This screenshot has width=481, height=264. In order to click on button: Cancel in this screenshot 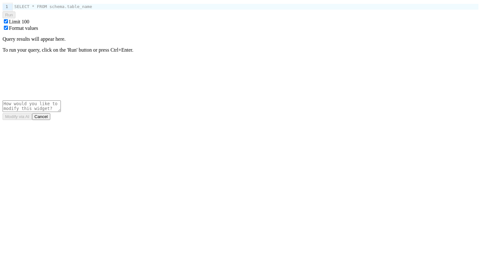, I will do `click(41, 116)`.